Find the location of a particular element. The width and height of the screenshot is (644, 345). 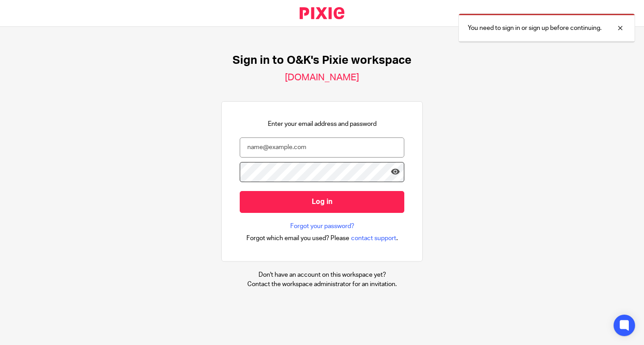

p: Contact the workspace administrator for an invitation. is located at coordinates (322, 285).